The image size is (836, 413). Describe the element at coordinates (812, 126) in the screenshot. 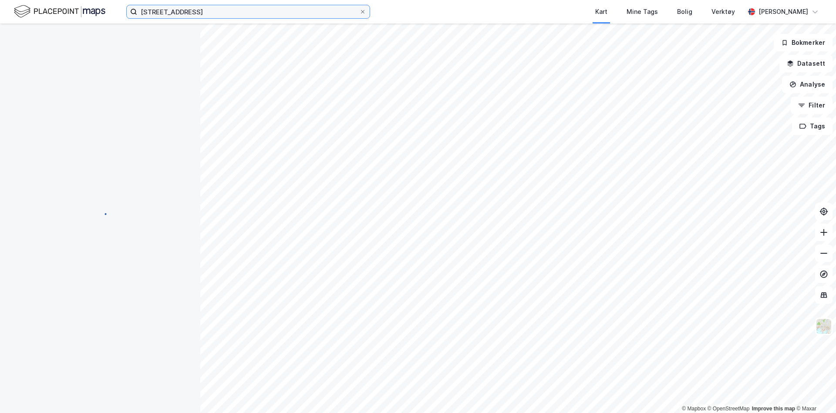

I see `button: Tags` at that location.